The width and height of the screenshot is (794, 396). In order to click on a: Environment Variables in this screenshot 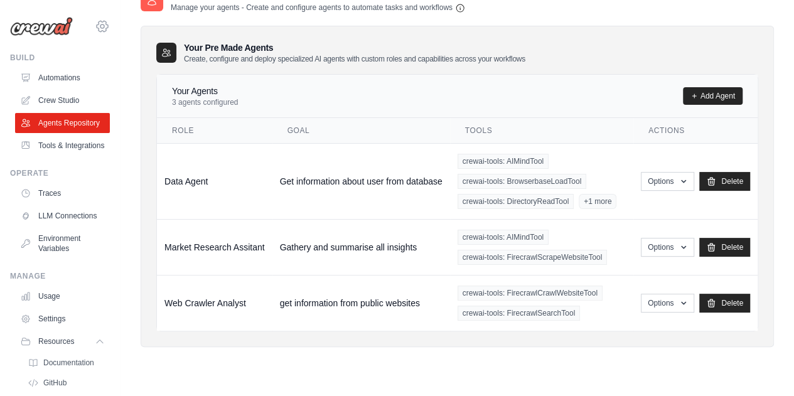, I will do `click(62, 244)`.